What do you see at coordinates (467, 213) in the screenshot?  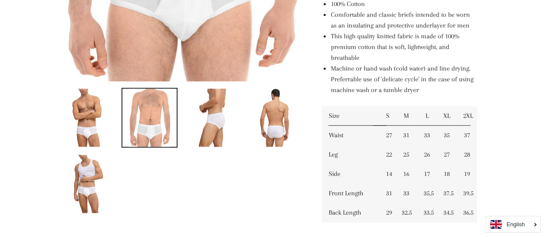 I see `td: 36.5` at bounding box center [467, 213].